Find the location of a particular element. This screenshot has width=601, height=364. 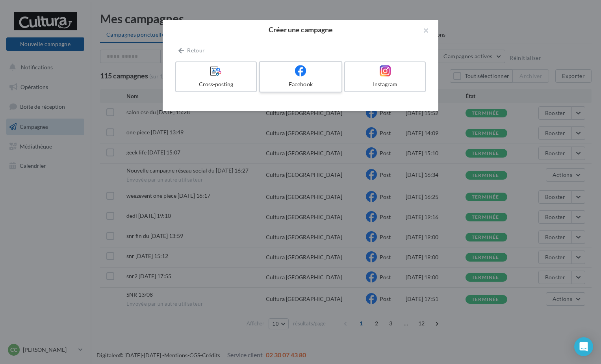

div: Facebook is located at coordinates (300, 84).